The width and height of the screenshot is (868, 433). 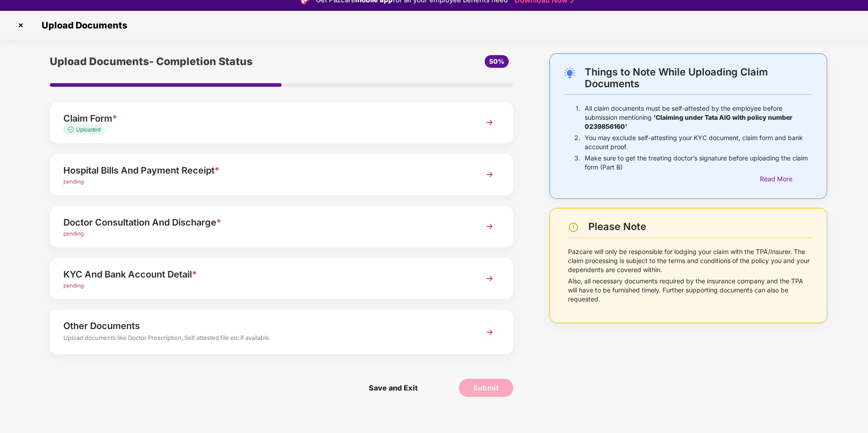 I want to click on img: svg+xml;base64,PHN2ZyBpZD0iV2FybmluZ18tXzI0eDI0IiBkYXRhLW5hbWU9Ildhcm5pbmcgLSAyNHgyNCIgeG1sbnM9Im..., so click(x=573, y=227).